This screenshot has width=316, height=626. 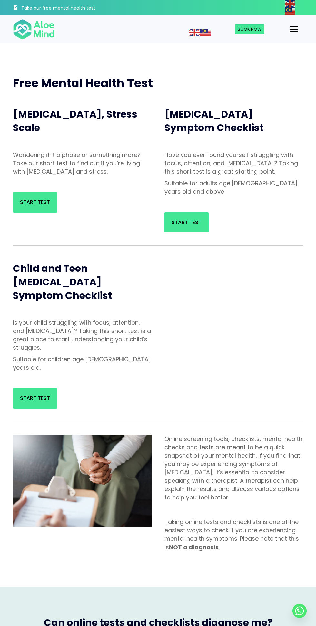 What do you see at coordinates (194, 547) in the screenshot?
I see `strong: NOT a diagnosis` at bounding box center [194, 547].